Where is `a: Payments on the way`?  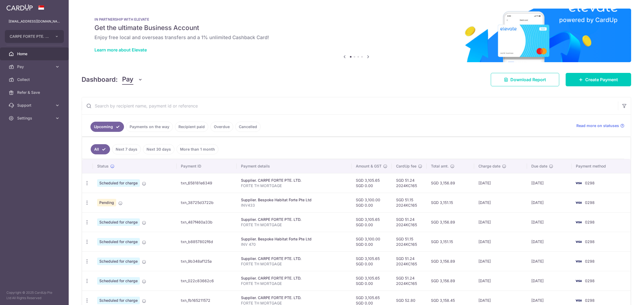 a: Payments on the way is located at coordinates (149, 127).